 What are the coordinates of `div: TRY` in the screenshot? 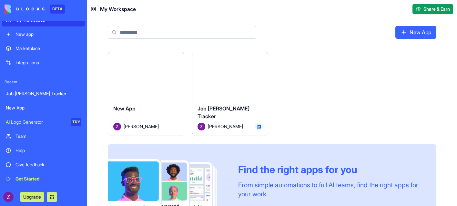 It's located at (76, 122).